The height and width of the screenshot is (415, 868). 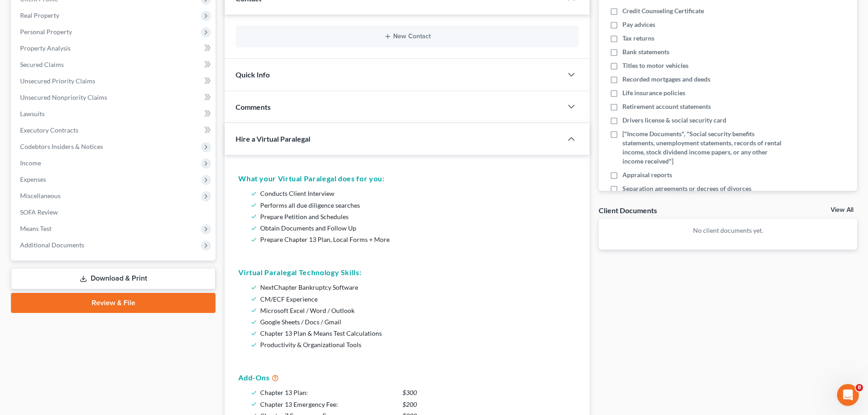 What do you see at coordinates (638, 39) in the screenshot?
I see `span: Tax returns` at bounding box center [638, 39].